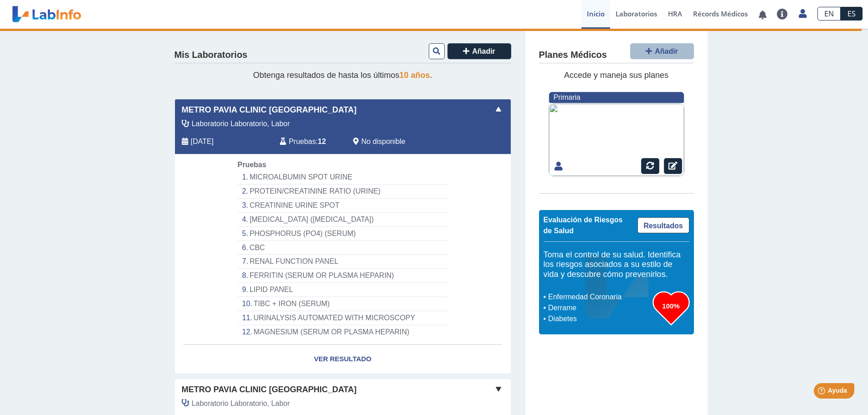 This screenshot has height=415, width=868. Describe the element at coordinates (342, 205) in the screenshot. I see `li: CREATININE URINE SPOT` at that location.